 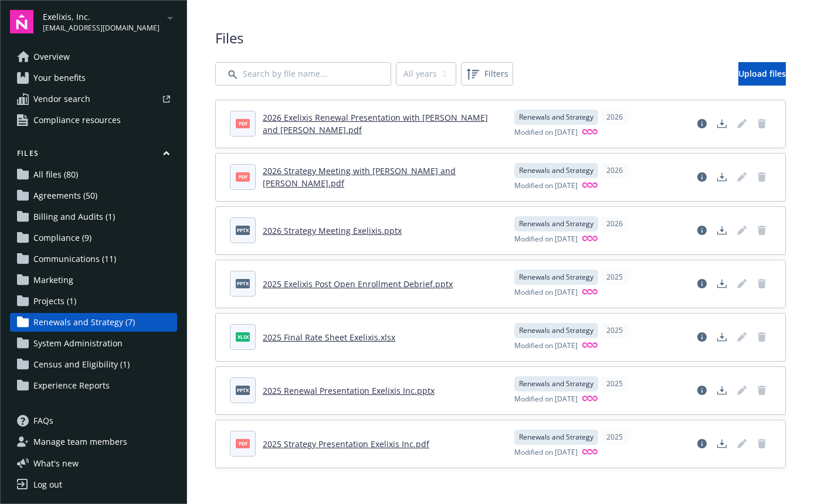 I want to click on img: navigator-logo.svg, so click(x=22, y=22).